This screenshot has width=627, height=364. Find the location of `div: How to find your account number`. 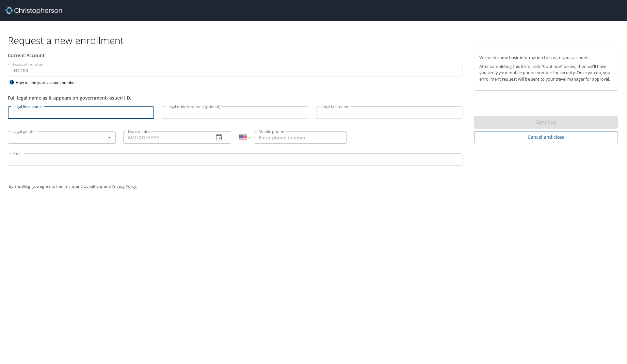

div: How to find your account number is located at coordinates (49, 82).